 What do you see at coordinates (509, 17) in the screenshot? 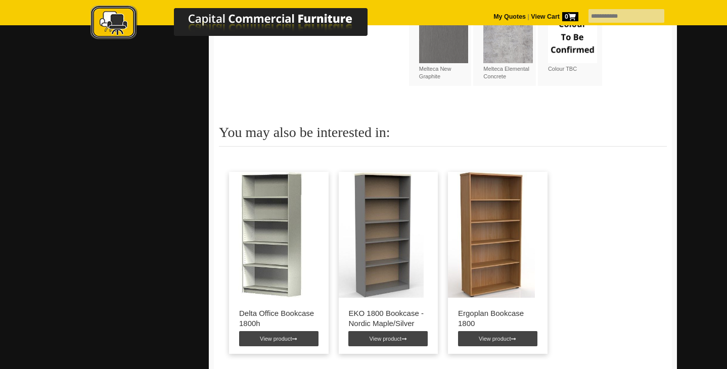
I see `a: My Quotes` at bounding box center [509, 17].